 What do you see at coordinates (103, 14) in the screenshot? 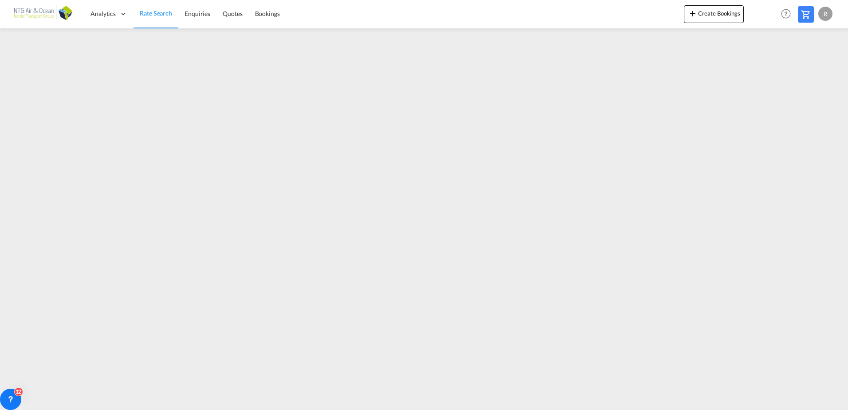
I see `span: Analytics` at bounding box center [103, 14].